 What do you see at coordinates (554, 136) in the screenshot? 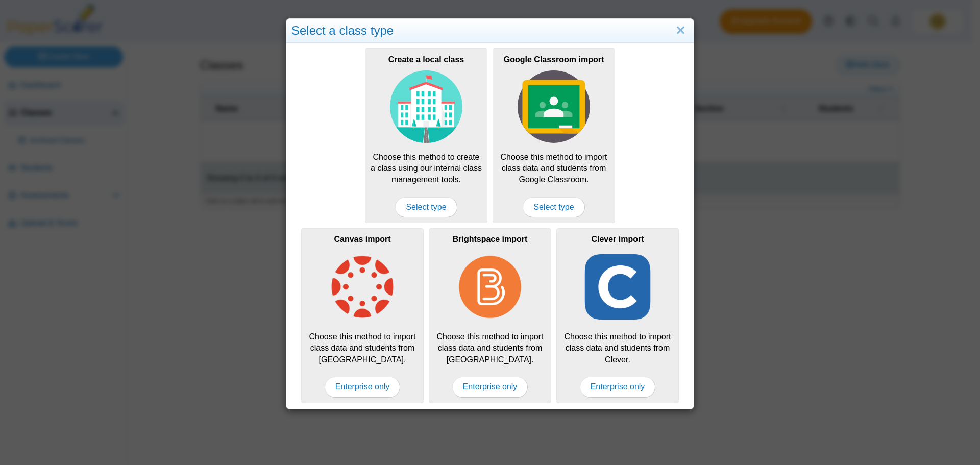
I see `a: Google Classroom import Choose this method to import class data and students from Google Classroo...` at bounding box center [554, 136].